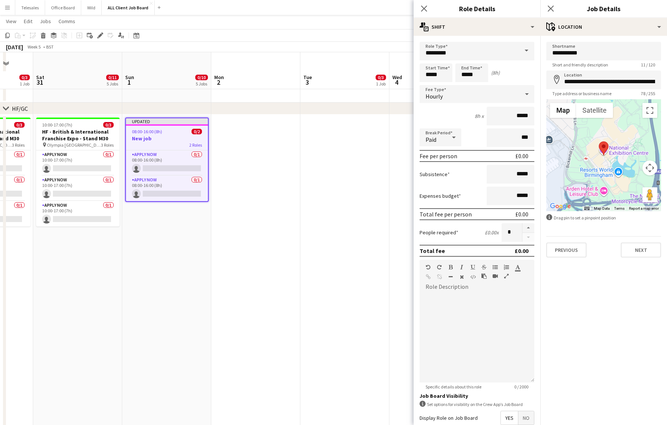 The image size is (667, 425). Describe the element at coordinates (522, 386) in the screenshot. I see `span: 0 / 2000` at that location.